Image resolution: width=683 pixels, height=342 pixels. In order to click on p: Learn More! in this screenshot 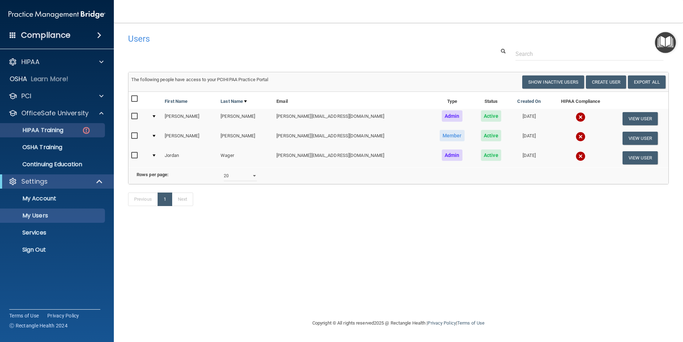, I will do `click(50, 79)`.